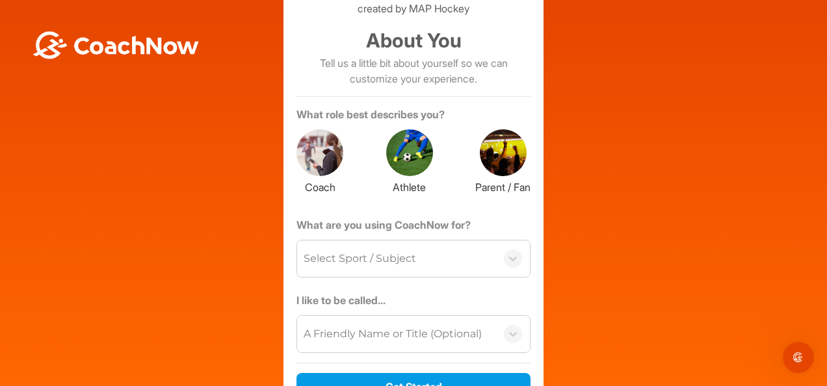 The image size is (827, 386). Describe the element at coordinates (360, 259) in the screenshot. I see `div: Select Sport / Subject` at that location.